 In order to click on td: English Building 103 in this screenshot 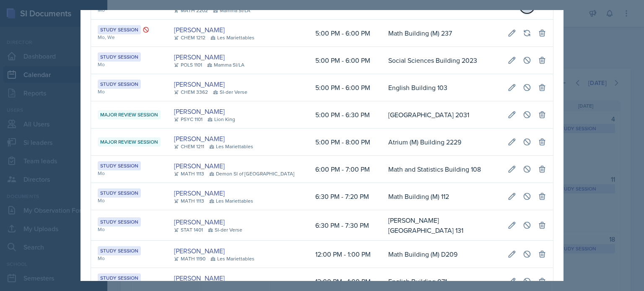, I will do `click(441, 87)`.